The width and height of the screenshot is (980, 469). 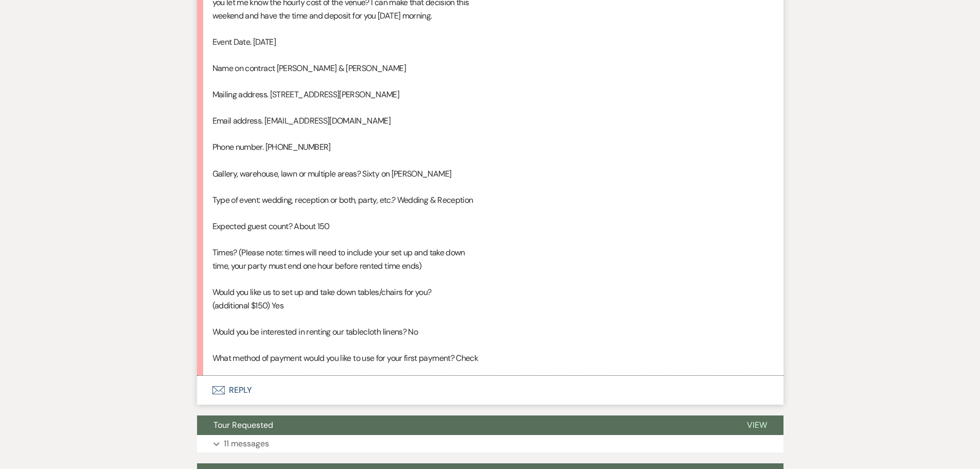 I want to click on span: View, so click(x=757, y=425).